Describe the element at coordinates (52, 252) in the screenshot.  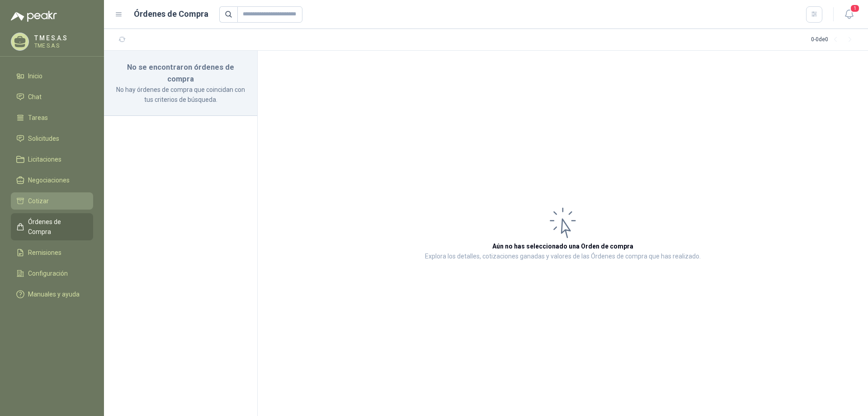
I see `a: Remisiones` at that location.